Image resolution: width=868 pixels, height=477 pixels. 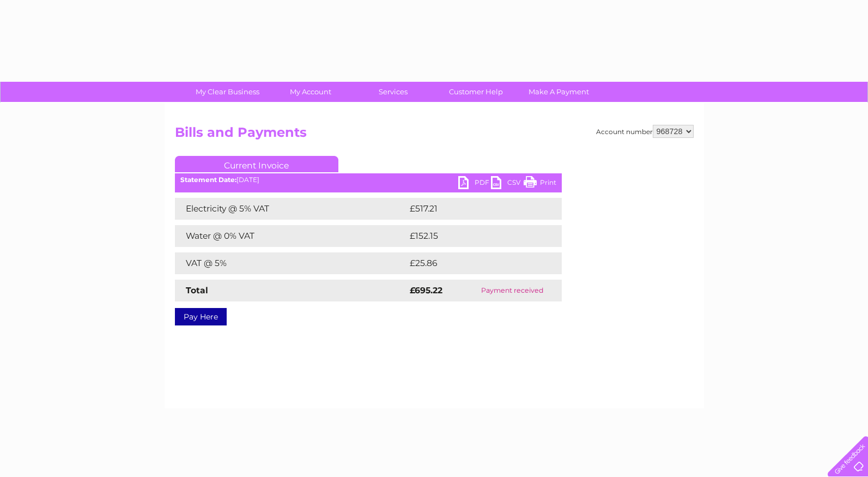 I want to click on td: £517.21, so click(x=473, y=209).